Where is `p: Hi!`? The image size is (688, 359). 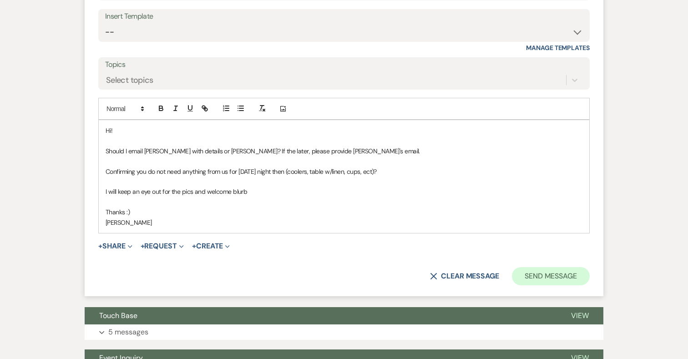
p: Hi! is located at coordinates (344, 131).